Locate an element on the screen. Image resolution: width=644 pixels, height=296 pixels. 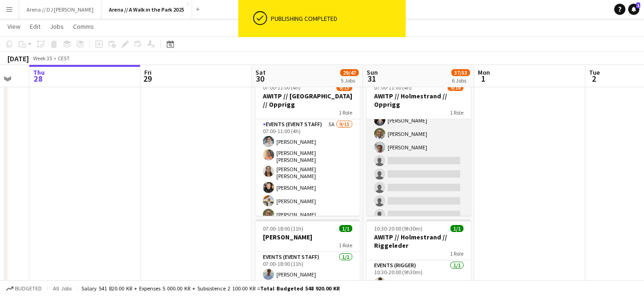
span: Fri is located at coordinates (148, 72).